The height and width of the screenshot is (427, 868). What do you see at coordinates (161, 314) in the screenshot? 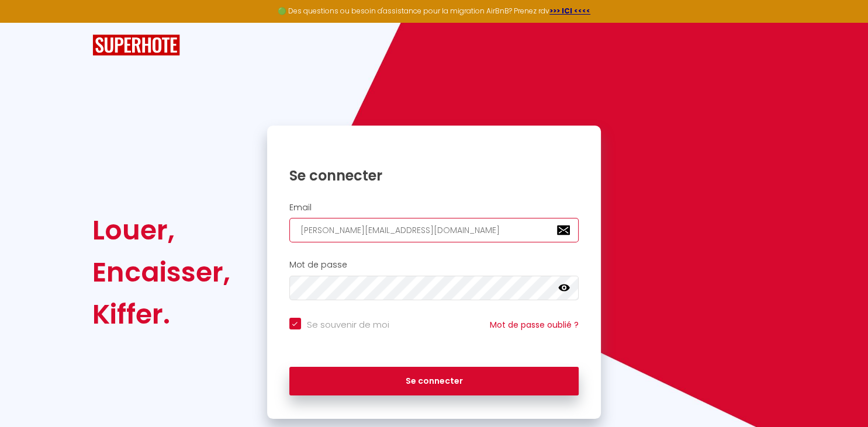
I see `div: Kiffer.` at bounding box center [161, 314].